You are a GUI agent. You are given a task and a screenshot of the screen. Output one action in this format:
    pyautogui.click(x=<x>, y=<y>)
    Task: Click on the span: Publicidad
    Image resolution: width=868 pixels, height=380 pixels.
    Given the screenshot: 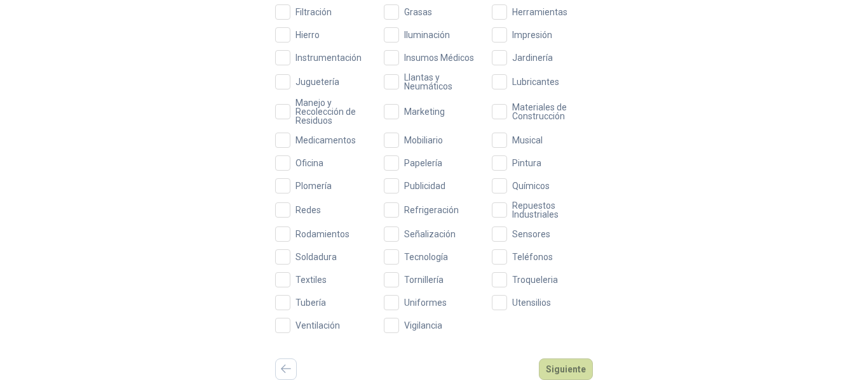 What is the action you would take?
    pyautogui.click(x=425, y=186)
    